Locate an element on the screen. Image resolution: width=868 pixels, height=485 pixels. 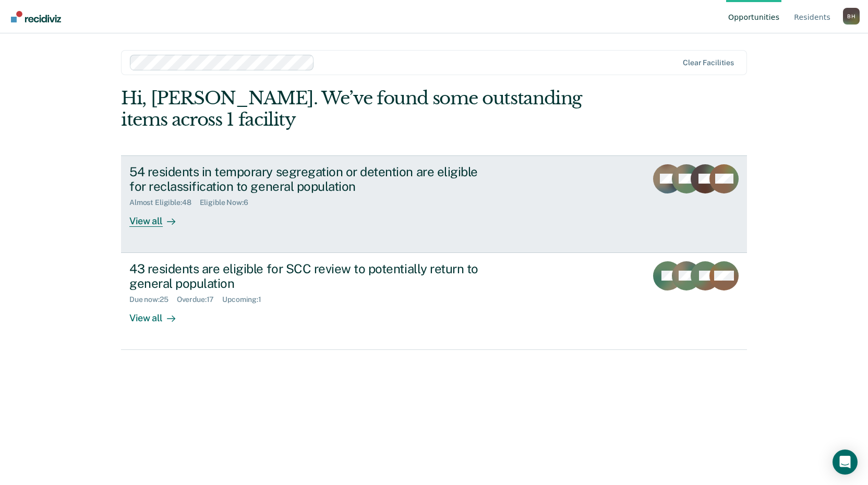
a: 43 residents are eligible for SCC review to potentially return to general populationDue now:25Ove... is located at coordinates (434, 301).